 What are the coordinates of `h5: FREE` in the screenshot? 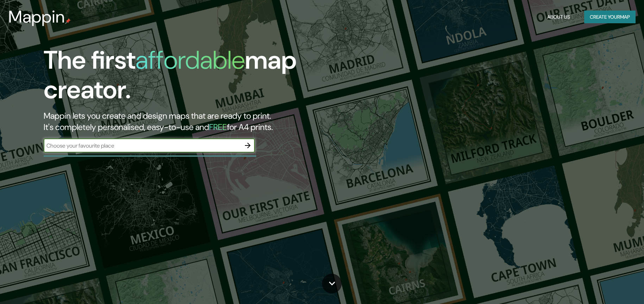 It's located at (218, 127).